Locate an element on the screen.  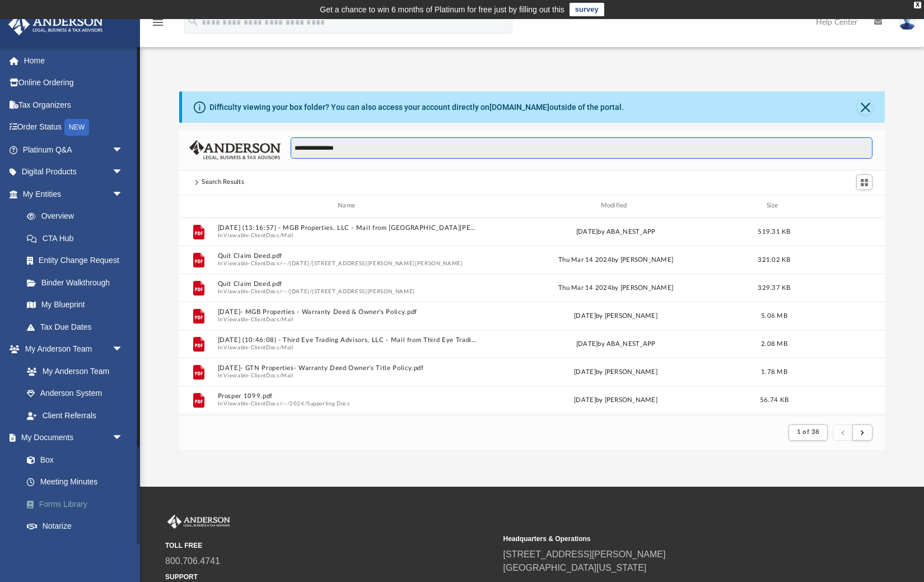
div: Name is located at coordinates (348, 206).